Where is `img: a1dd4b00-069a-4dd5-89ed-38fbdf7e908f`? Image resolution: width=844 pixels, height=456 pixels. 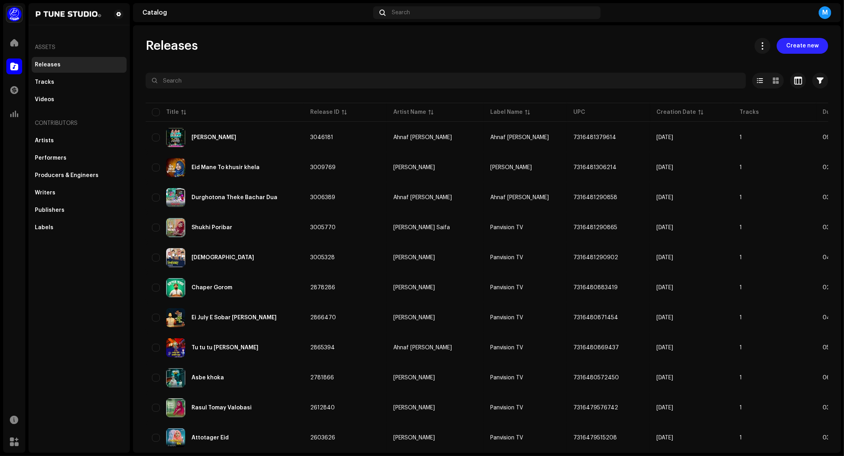 img: a1dd4b00-069a-4dd5-89ed-38fbdf7e908f is located at coordinates (14, 14).